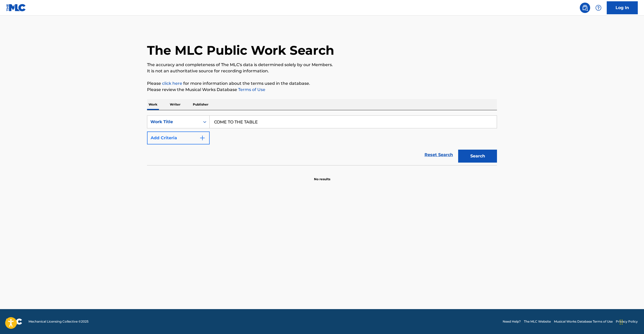 This screenshot has width=644, height=334. Describe the element at coordinates (322, 83) in the screenshot. I see `p: Please for more information about the terms used in the database.` at that location.